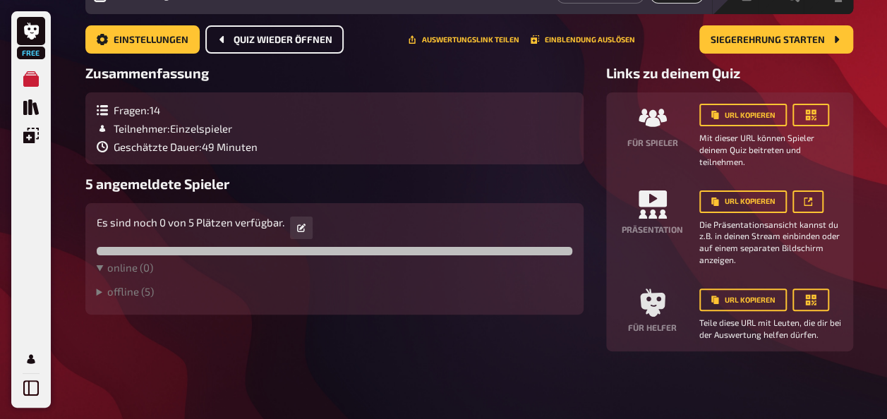  What do you see at coordinates (771, 242) in the screenshot?
I see `small: Die Präsentationsansicht kannst du z.B. in deinen Stream einbinden oder auf einem separaten Bilds...` at bounding box center [771, 242].